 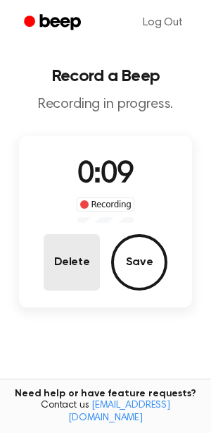 I want to click on div: Recording, so click(x=106, y=204).